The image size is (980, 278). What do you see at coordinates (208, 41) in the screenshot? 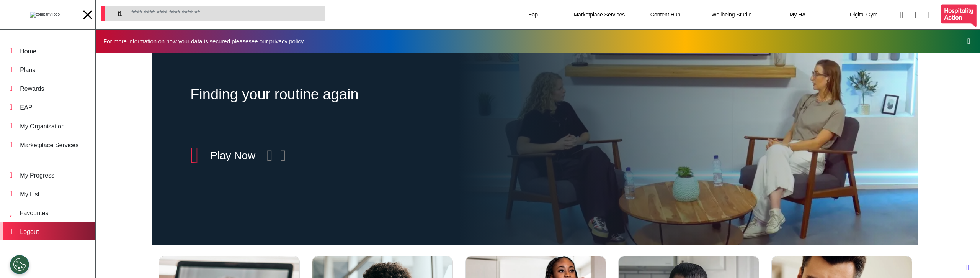
I see `div: For more information on how your data is secured please` at bounding box center [208, 41].